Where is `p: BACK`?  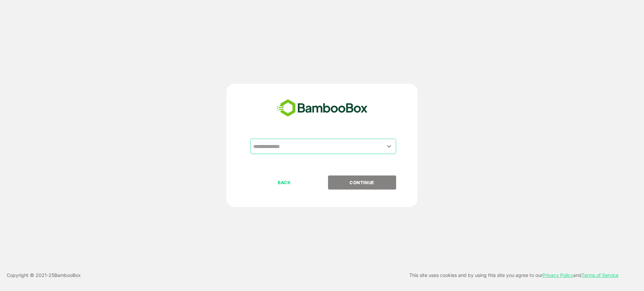
p: BACK is located at coordinates (285, 183).